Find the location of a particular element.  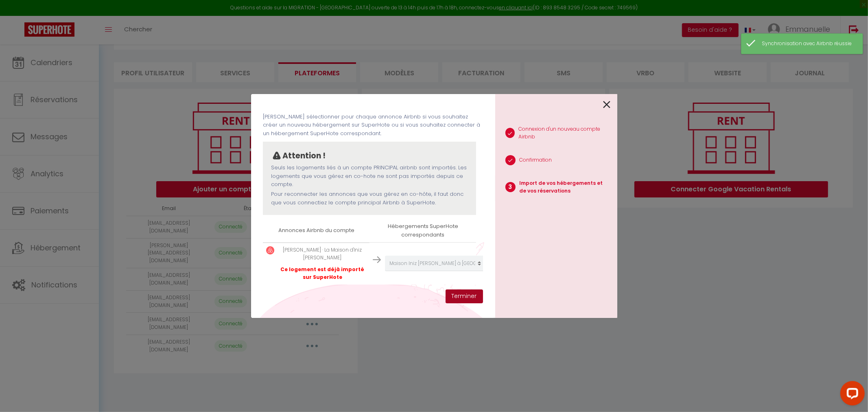

p: Pour reconnecter les annonces que vous gérez en co-hôte, il faut donc que vous connectiez le comp... is located at coordinates (370, 198).